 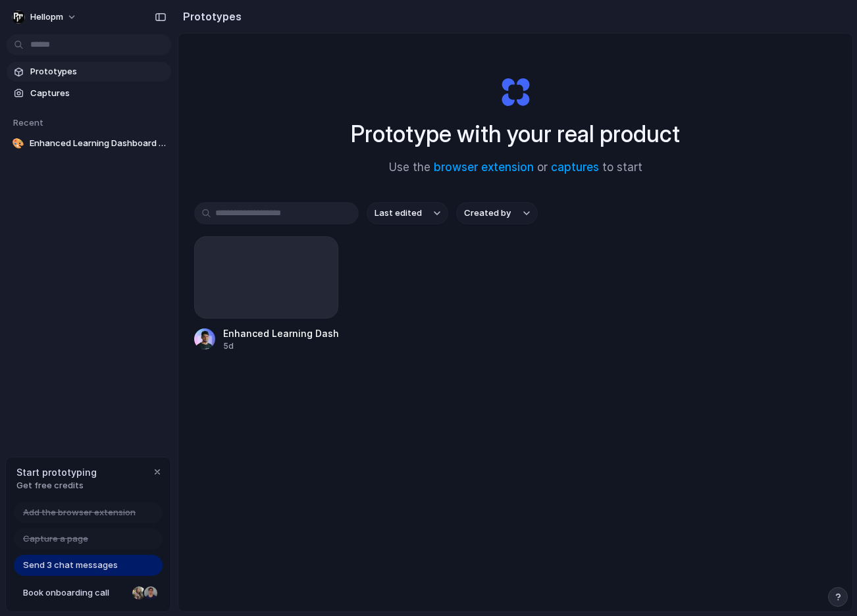 What do you see at coordinates (47, 17) in the screenshot?
I see `span: hellopm` at bounding box center [47, 17].